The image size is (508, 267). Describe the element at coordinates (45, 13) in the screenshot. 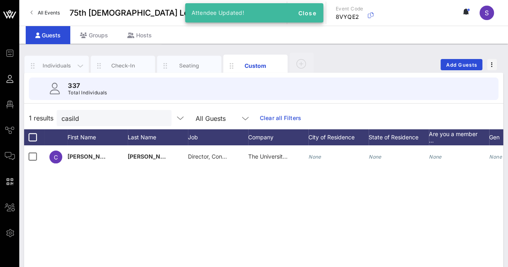

I see `a: All Events` at that location.